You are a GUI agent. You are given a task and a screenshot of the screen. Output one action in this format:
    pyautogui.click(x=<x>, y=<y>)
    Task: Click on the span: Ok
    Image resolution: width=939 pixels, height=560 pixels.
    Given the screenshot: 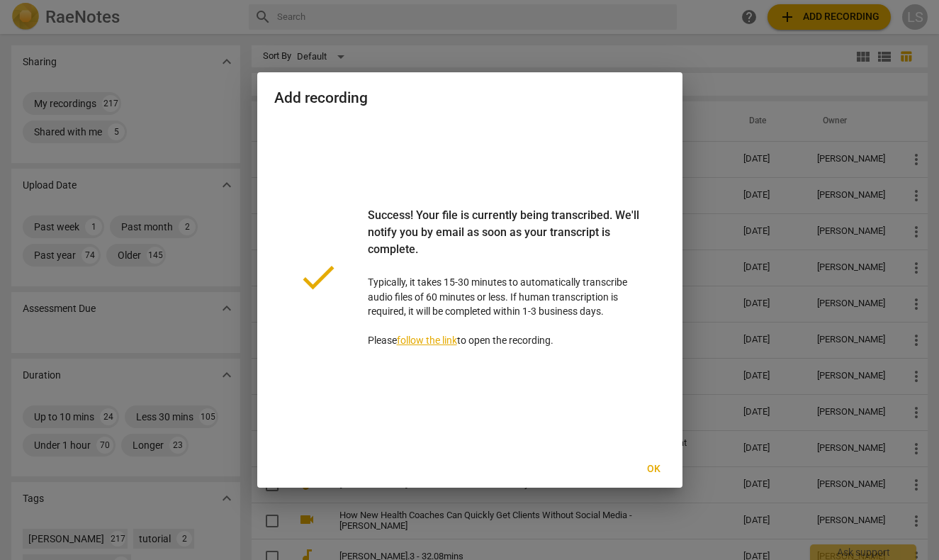 What is the action you would take?
    pyautogui.click(x=654, y=469)
    